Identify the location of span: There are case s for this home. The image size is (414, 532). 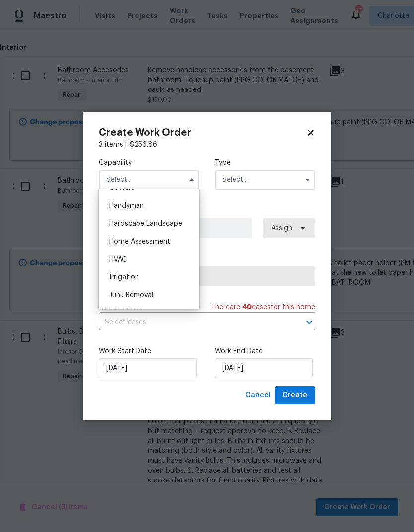
(263, 307).